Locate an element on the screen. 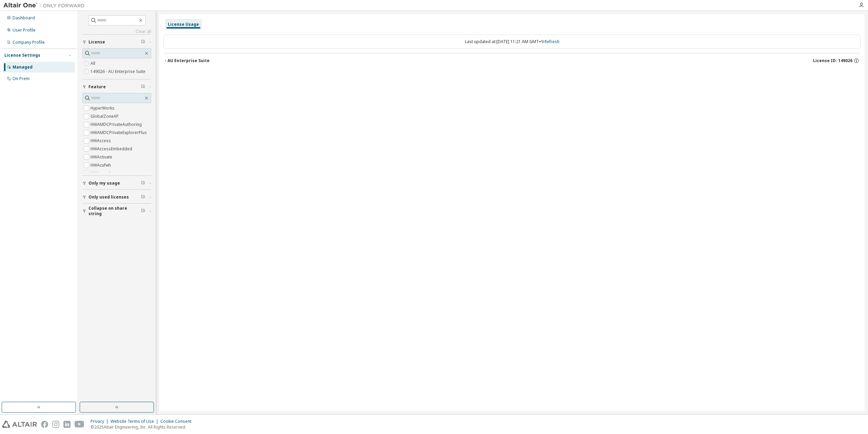 The height and width of the screenshot is (434, 868). a: Refresh is located at coordinates (552, 41).